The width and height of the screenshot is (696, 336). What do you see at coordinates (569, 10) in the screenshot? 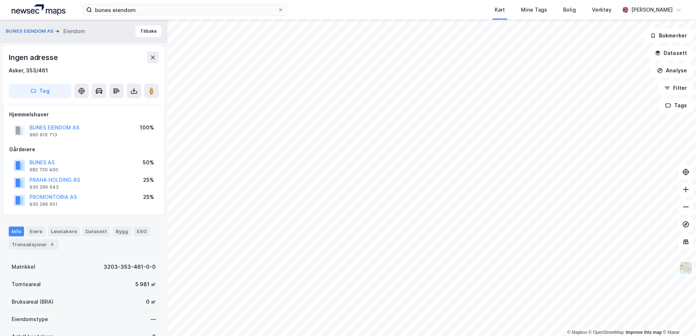
I see `div: Bolig` at bounding box center [569, 10].